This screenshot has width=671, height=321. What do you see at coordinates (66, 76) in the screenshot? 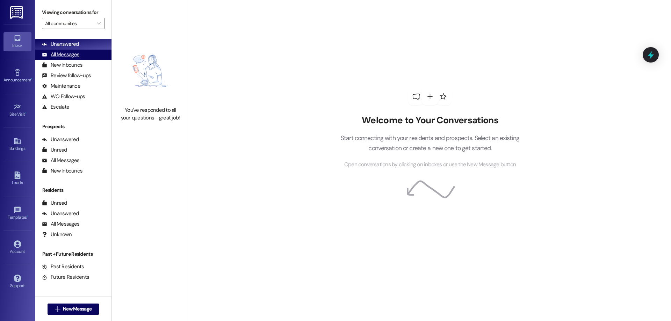
I see `div: Review follow-ups` at bounding box center [66, 76].